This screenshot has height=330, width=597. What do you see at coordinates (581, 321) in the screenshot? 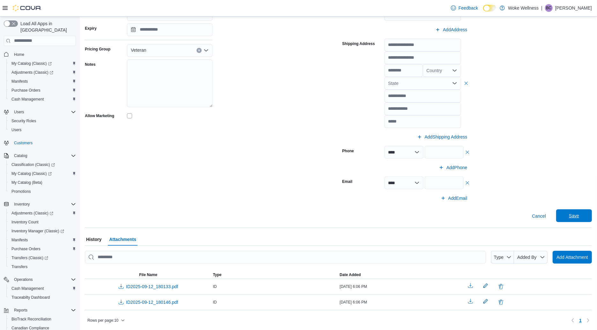
I see `nav: Pagination for table:` at bounding box center [581, 321].